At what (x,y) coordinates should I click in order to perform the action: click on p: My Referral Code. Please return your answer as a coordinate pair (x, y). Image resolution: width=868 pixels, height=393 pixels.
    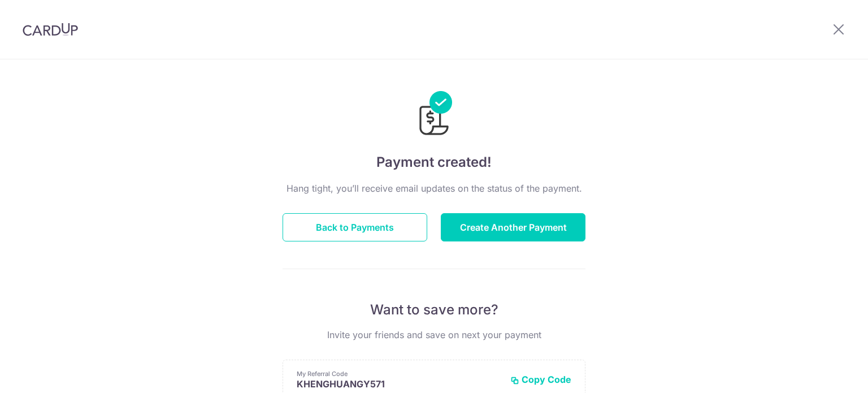
    Looking at the image, I should click on (399, 374).